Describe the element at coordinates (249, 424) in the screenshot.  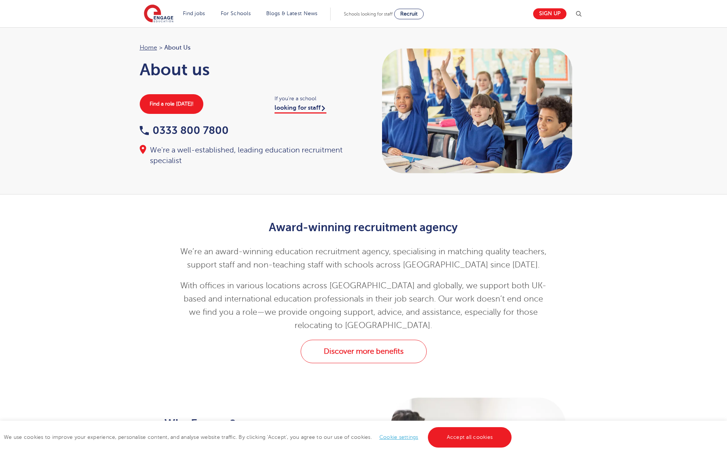
I see `h2: Why Engage?` at that location.